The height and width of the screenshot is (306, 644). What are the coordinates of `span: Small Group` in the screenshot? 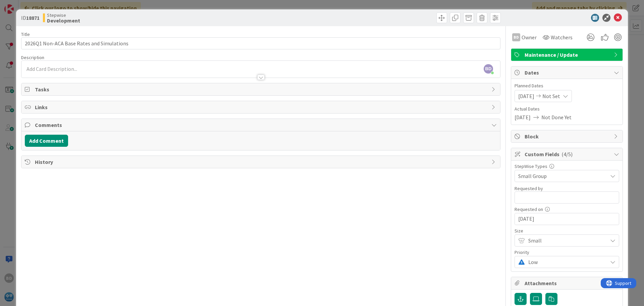 It's located at (561, 176).